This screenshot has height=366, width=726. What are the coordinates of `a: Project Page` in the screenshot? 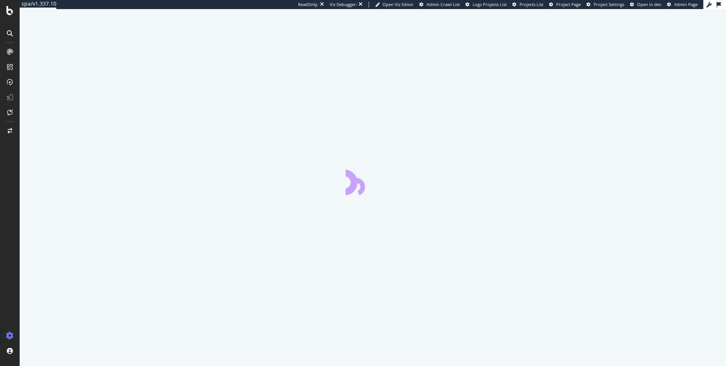 It's located at (565, 5).